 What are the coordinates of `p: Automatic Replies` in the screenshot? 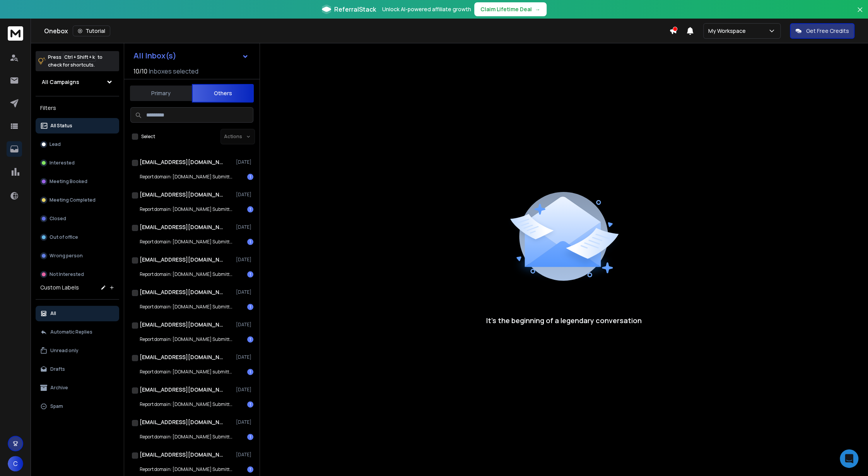 It's located at (71, 332).